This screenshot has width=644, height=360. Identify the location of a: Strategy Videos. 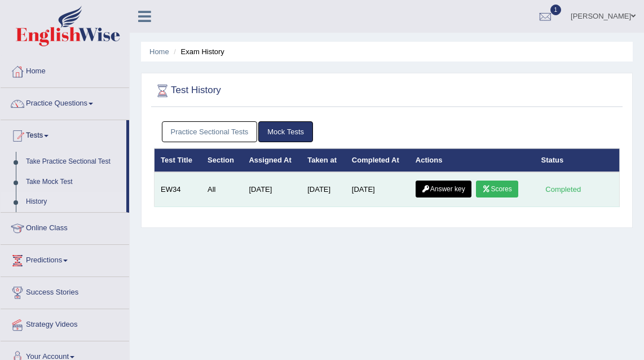
(65, 323).